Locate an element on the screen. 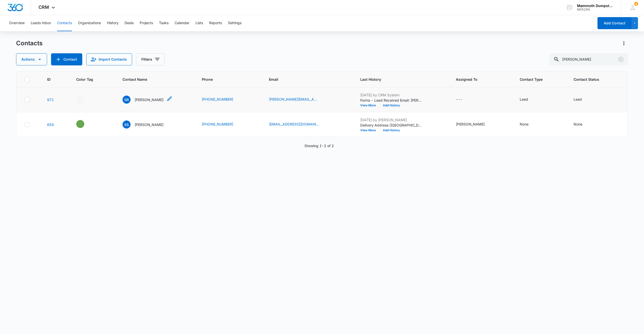 This screenshot has height=334, width=644. button: Settings is located at coordinates (234, 23).